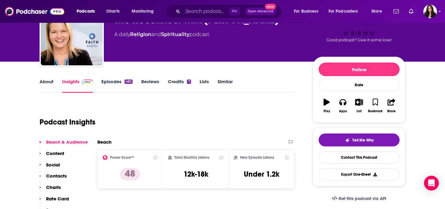  I want to click on button: tell me why sparkleTell Me Why, so click(359, 140).